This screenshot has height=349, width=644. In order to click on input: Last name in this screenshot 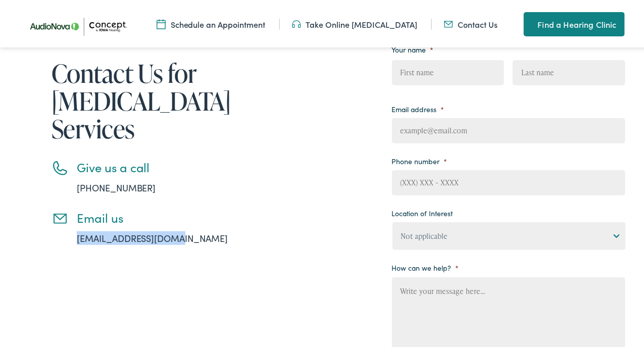, I will do `click(569, 71)`.